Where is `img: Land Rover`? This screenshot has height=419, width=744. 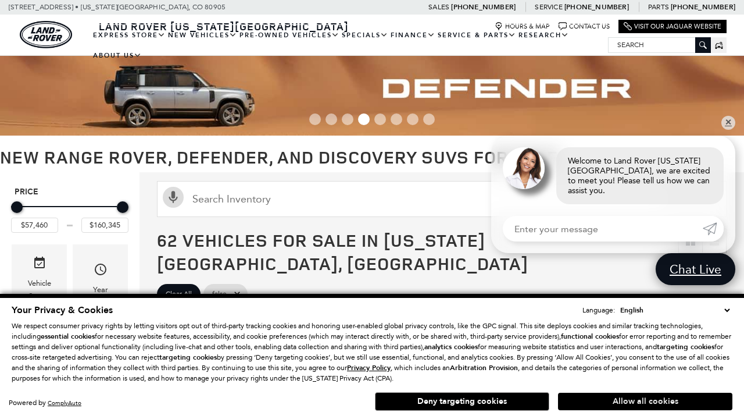
img: Land Rover is located at coordinates (46, 34).